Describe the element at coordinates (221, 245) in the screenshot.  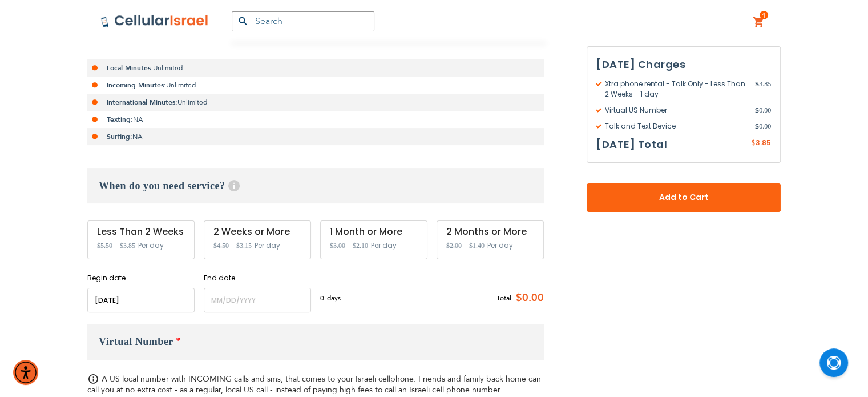
I see `span: $4.50` at that location.